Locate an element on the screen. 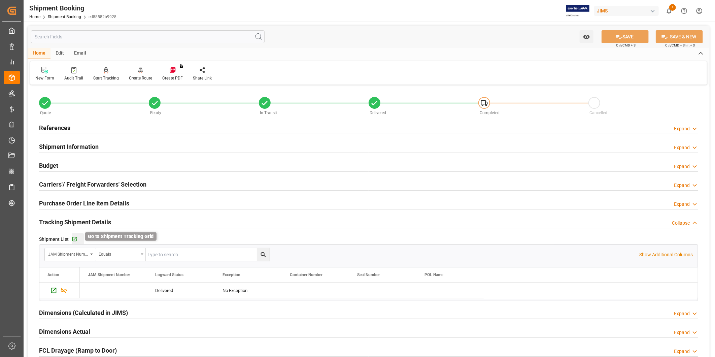 The width and height of the screenshot is (715, 357). div: Action is located at coordinates (53, 275).